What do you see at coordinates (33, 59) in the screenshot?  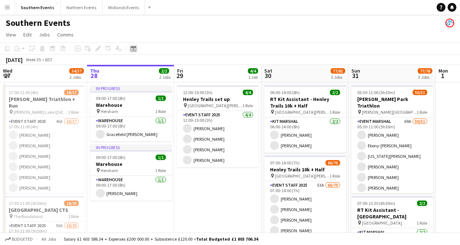 I see `span: Week 35` at bounding box center [33, 59].